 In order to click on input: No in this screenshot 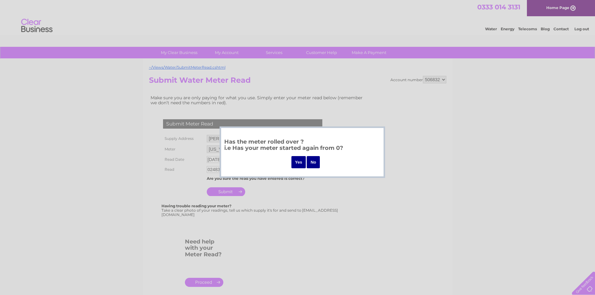, I will do `click(313, 162)`.